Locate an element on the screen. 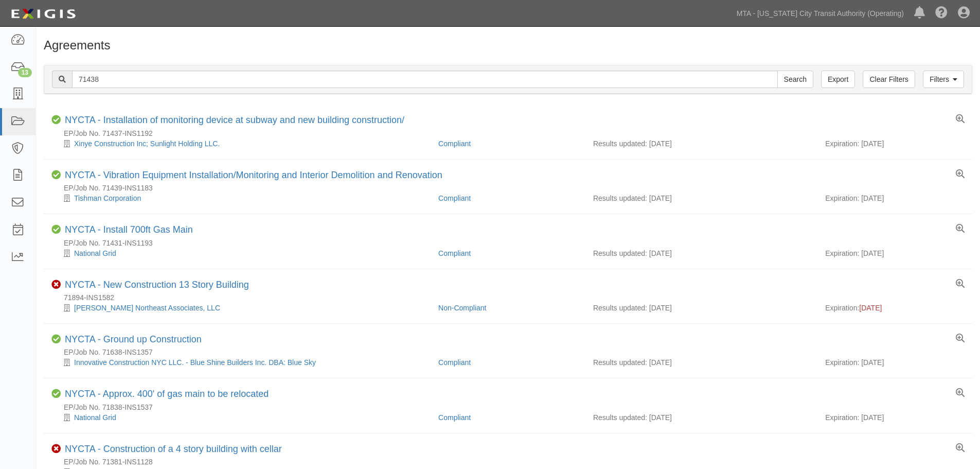  h1: Agreements is located at coordinates (508, 45).